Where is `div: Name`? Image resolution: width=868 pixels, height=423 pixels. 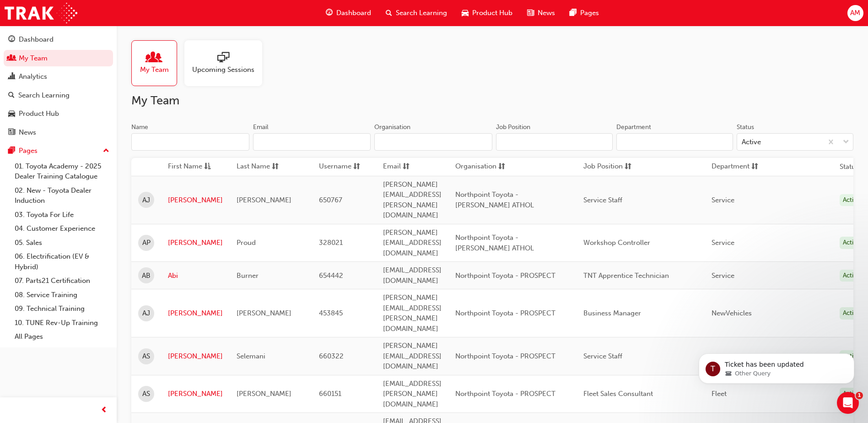 div: Name is located at coordinates (140, 128).